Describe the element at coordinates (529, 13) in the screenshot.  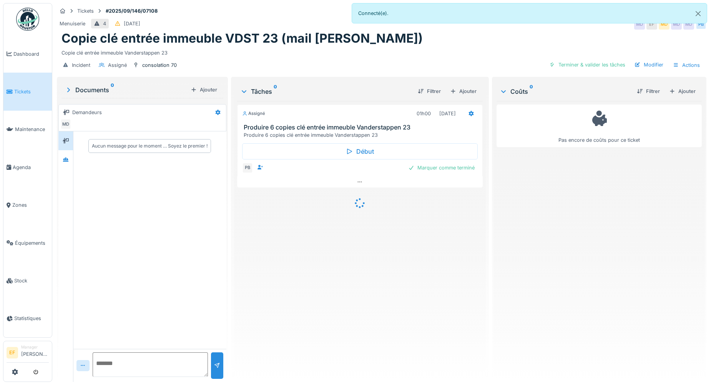
I see `div: Connecté(e).` at that location.